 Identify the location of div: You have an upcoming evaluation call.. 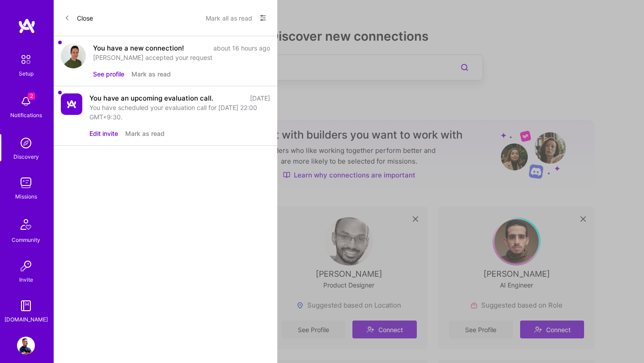
(151, 98).